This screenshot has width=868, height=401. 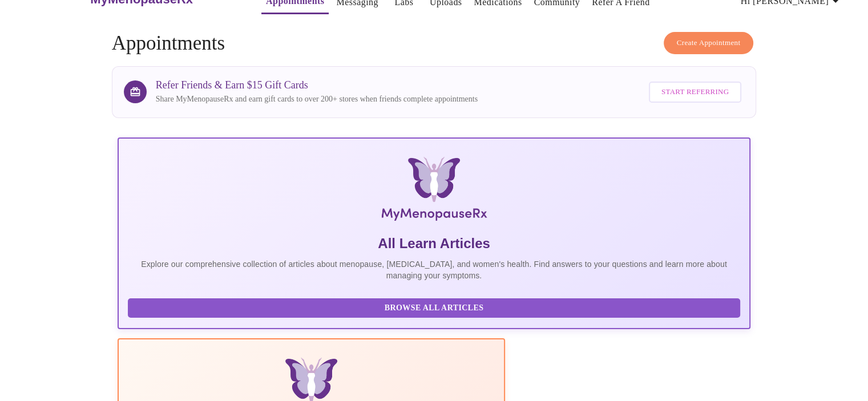 I want to click on img: MyMenopauseRx Logo, so click(x=433, y=191).